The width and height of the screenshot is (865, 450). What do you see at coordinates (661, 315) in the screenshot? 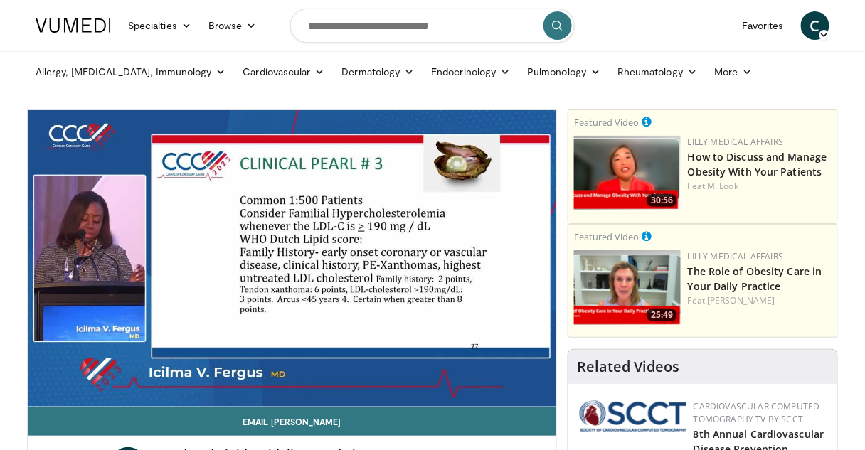
I see `span: 25:49` at bounding box center [661, 315].